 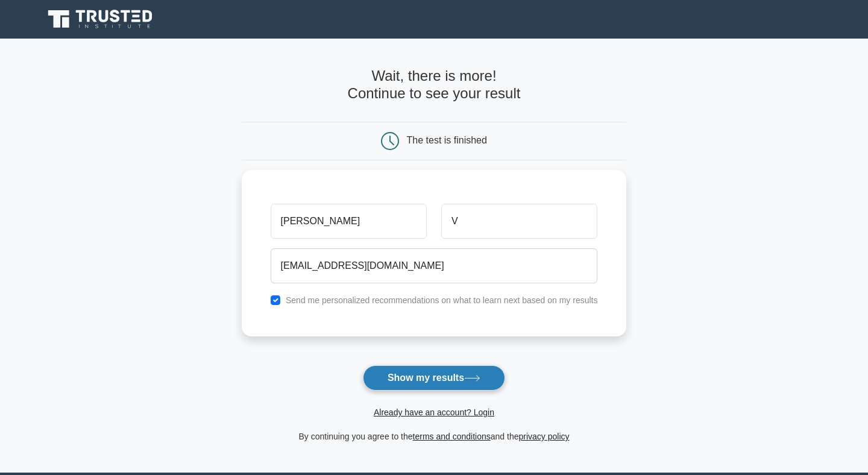 What do you see at coordinates (545, 436) in the screenshot?
I see `a: privacy policy` at bounding box center [545, 436].